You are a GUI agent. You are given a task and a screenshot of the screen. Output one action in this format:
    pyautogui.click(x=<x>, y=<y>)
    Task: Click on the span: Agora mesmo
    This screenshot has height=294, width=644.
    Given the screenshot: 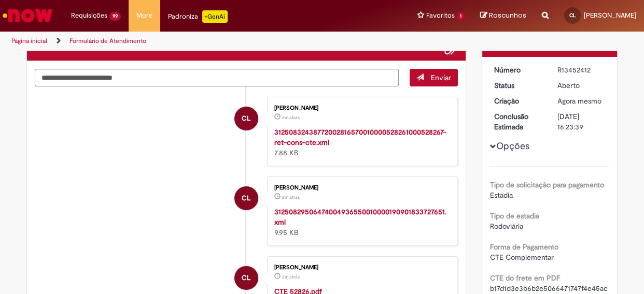 What is the action you would take?
    pyautogui.click(x=579, y=101)
    